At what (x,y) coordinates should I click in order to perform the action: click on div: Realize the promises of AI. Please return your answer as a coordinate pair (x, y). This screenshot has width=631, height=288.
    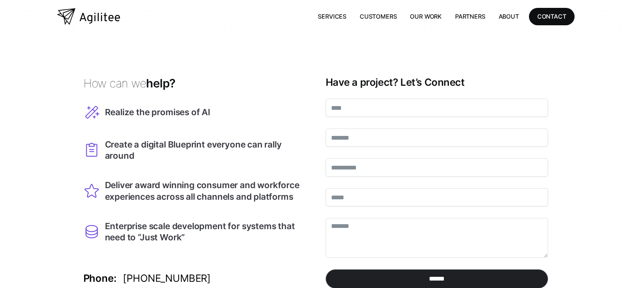
    Looking at the image, I should click on (158, 112).